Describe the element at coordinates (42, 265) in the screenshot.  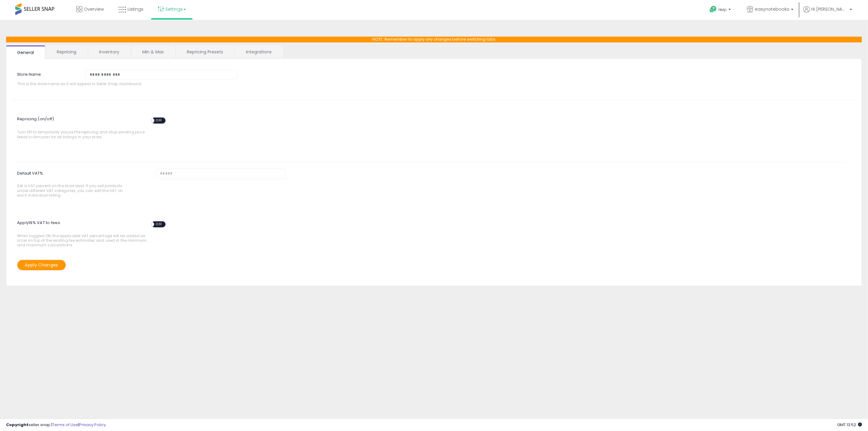
I see `button: Apply Changes` at that location.